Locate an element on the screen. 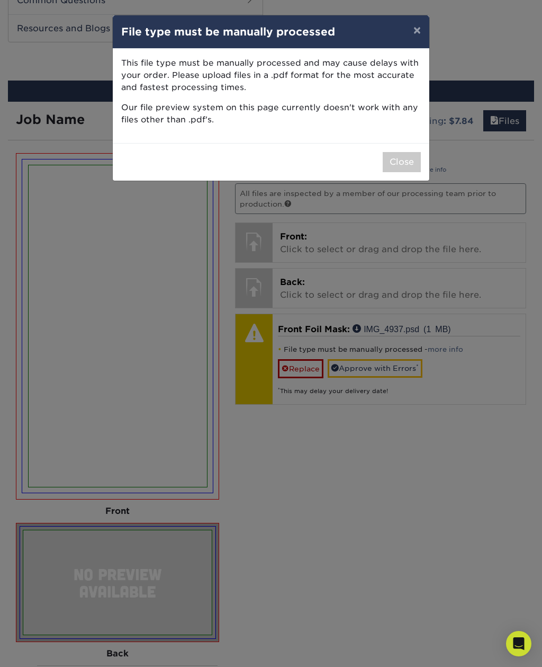 The height and width of the screenshot is (667, 542). button: Close is located at coordinates (402, 162).